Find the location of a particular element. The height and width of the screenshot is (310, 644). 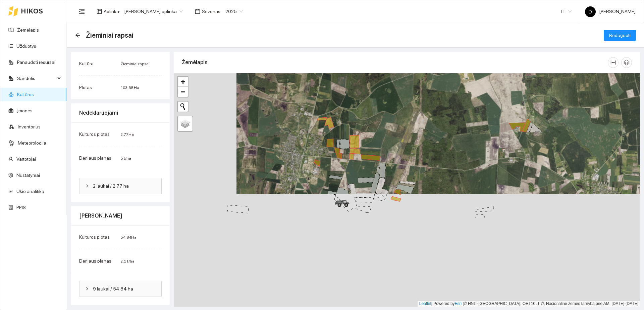

span: Donato Grakausko aplinka is located at coordinates (153, 12).